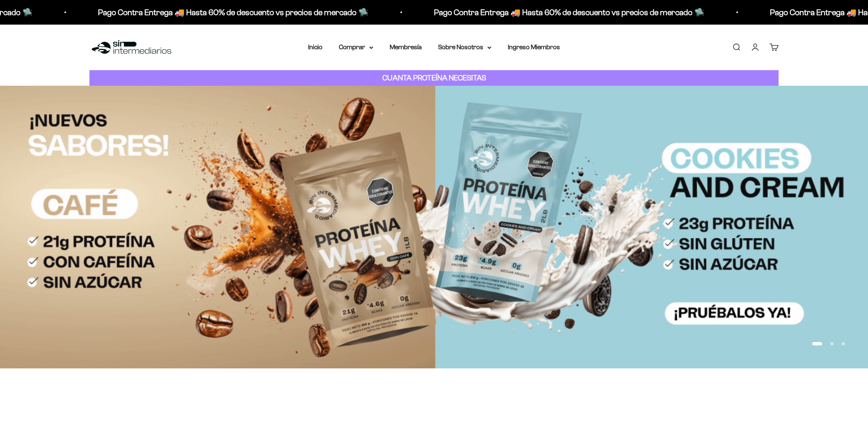 Image resolution: width=868 pixels, height=434 pixels. What do you see at coordinates (534, 47) in the screenshot?
I see `a: Ingreso Miembros` at bounding box center [534, 47].